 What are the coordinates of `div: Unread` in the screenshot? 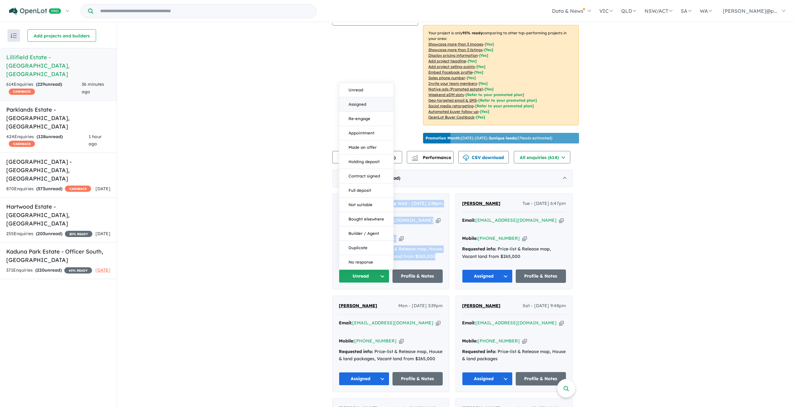 It's located at (366, 176).